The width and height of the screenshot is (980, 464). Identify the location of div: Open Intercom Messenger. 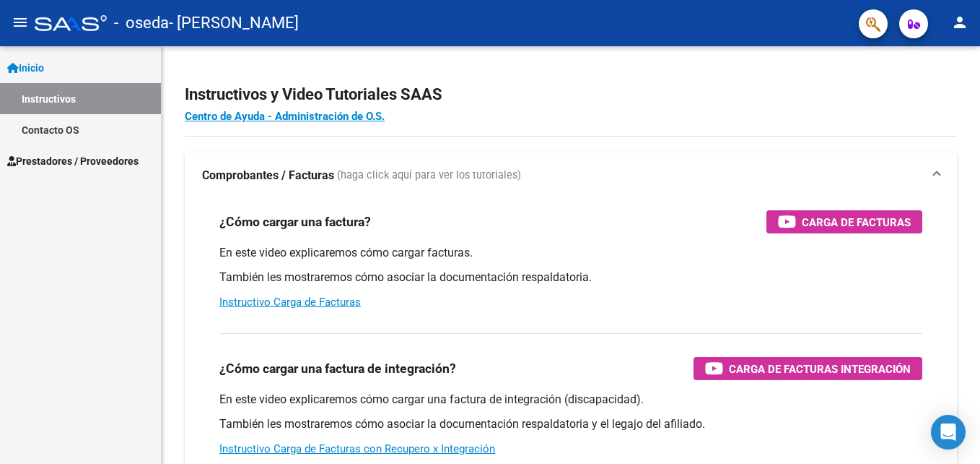
(948, 432).